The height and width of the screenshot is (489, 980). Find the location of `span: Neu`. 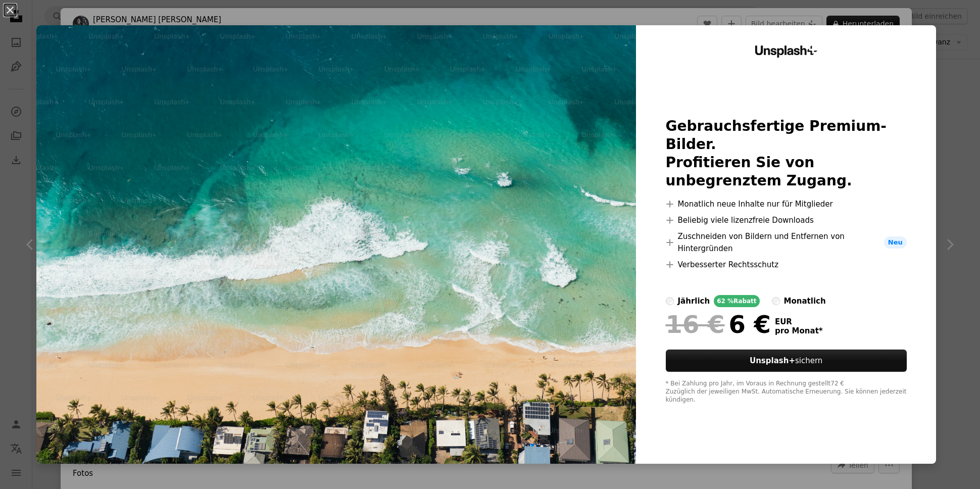

span: Neu is located at coordinates (895, 243).